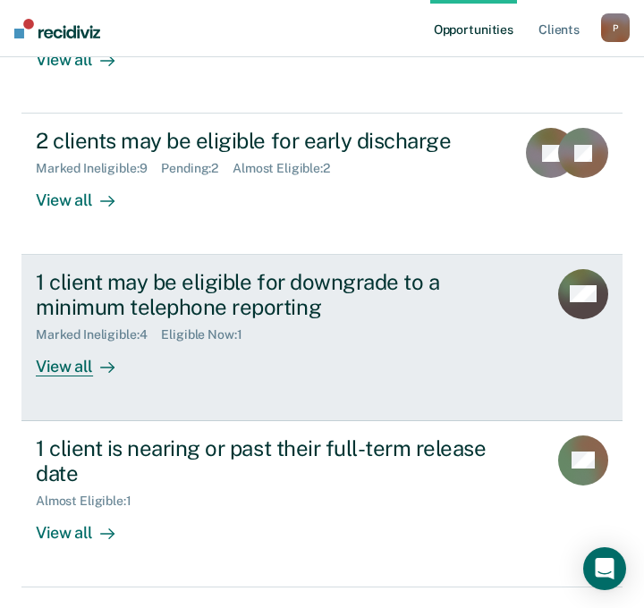 This screenshot has width=644, height=608. I want to click on button: P, so click(615, 28).